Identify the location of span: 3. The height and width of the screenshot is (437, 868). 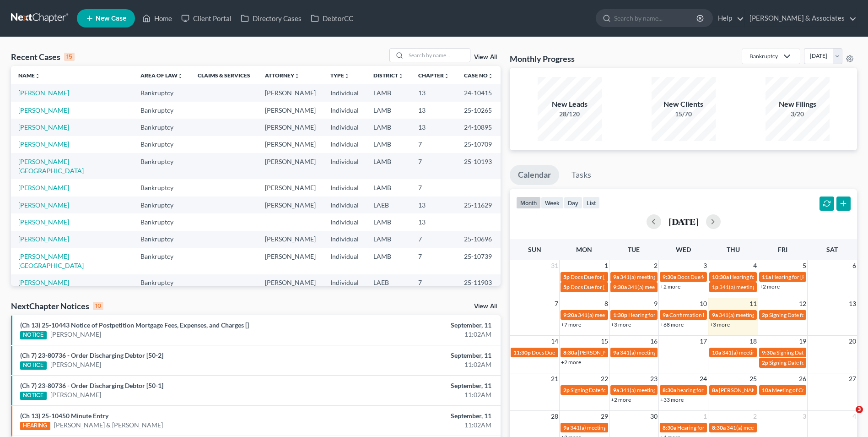
(804, 417).